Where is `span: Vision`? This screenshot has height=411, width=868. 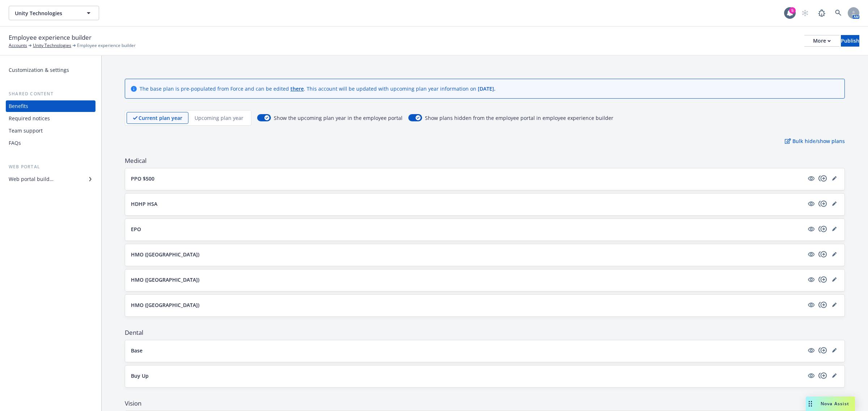
span: Vision is located at coordinates (485, 404).